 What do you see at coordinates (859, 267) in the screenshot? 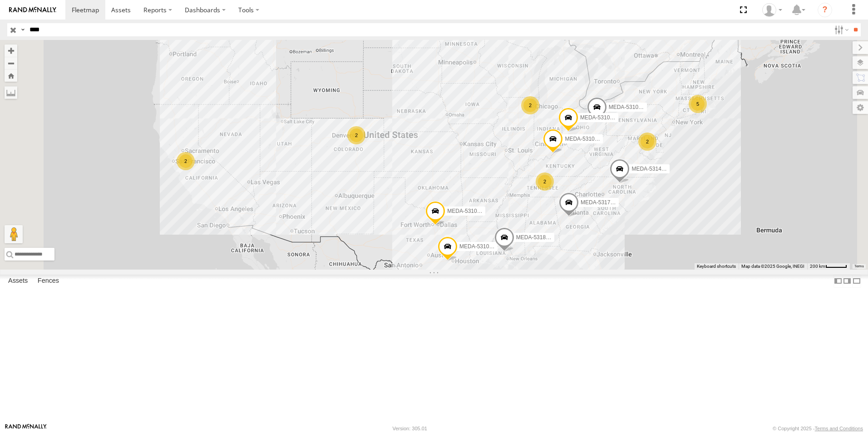
I see `a: Terms` at bounding box center [859, 267].